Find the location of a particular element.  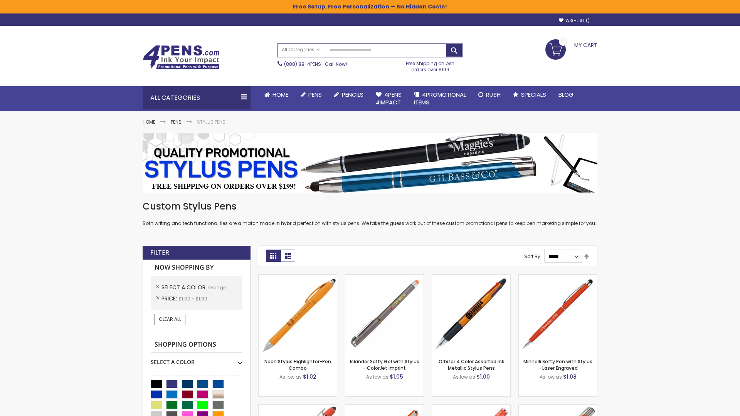

img: 4Pens Custom Pens and Promotional Products is located at coordinates (181, 57).